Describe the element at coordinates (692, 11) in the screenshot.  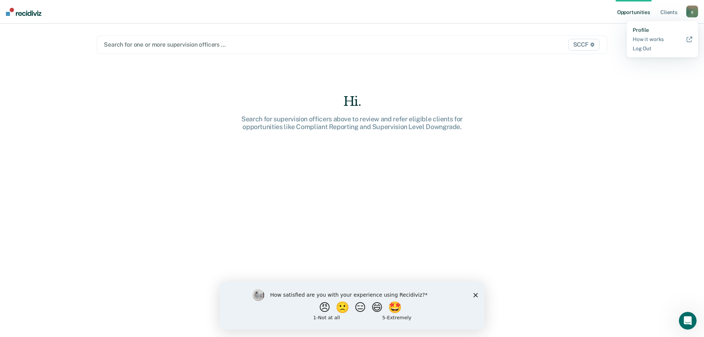
I see `div: g` at that location.